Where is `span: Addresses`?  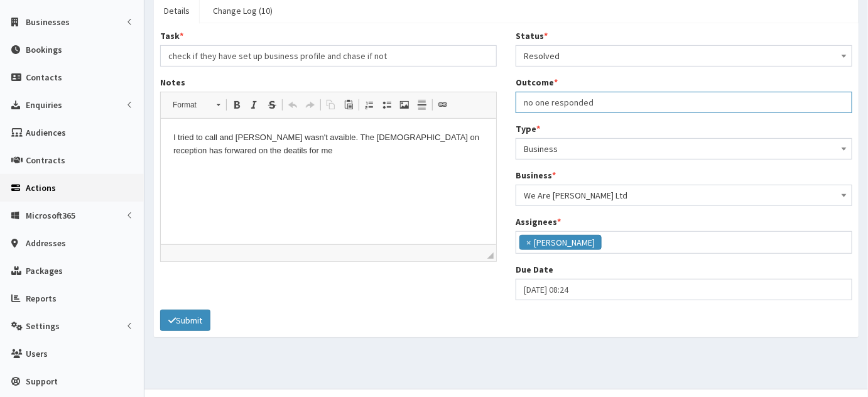
span: Addresses is located at coordinates (46, 243).